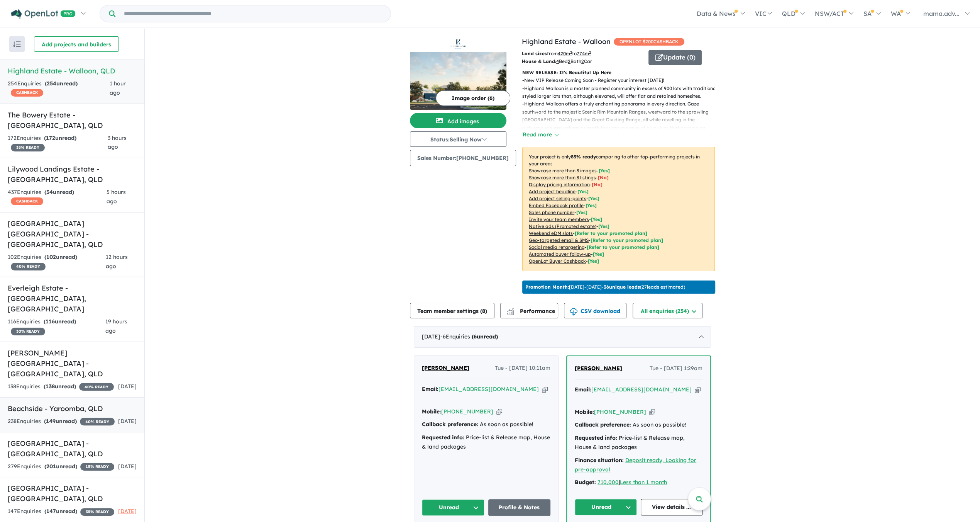 The width and height of the screenshot is (980, 522). I want to click on button: Performance, so click(529, 310).